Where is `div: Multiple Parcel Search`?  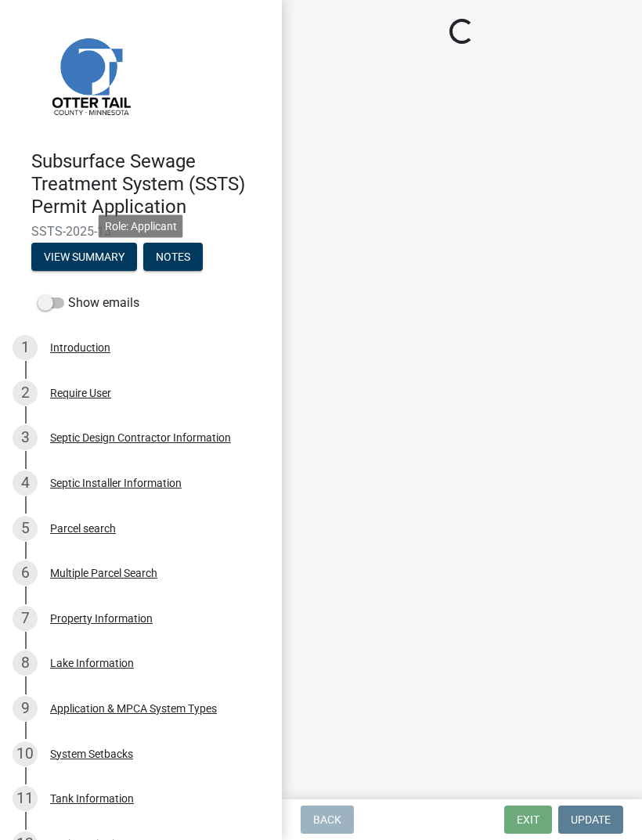
div: Multiple Parcel Search is located at coordinates (103, 573).